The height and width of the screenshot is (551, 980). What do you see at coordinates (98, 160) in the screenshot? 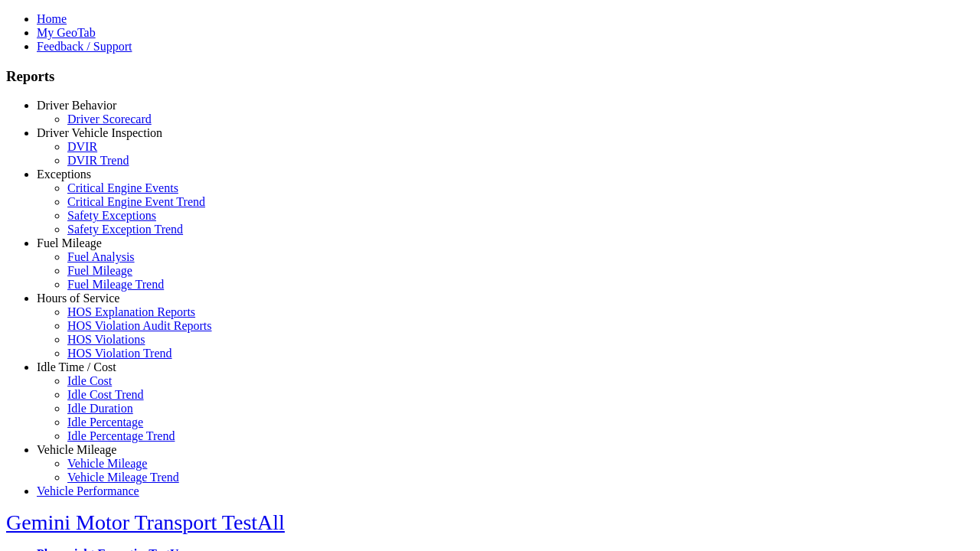
I see `a: DVIR Trend` at bounding box center [98, 160].